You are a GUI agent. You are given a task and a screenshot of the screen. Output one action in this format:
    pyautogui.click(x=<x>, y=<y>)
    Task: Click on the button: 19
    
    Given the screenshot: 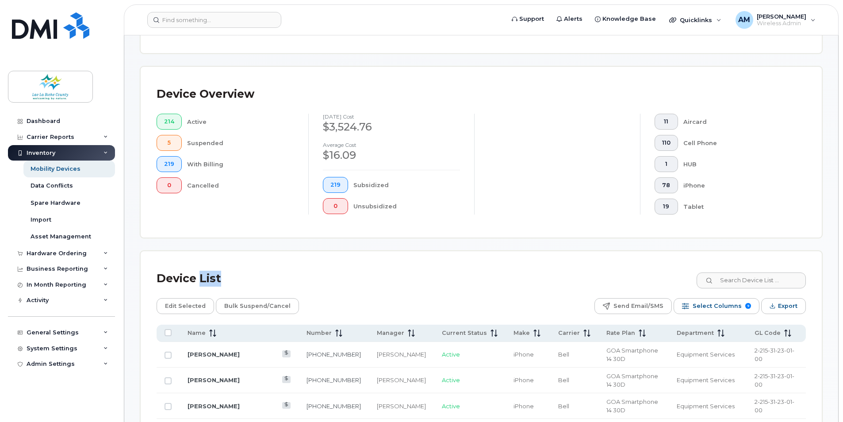 What is the action you would take?
    pyautogui.click(x=666, y=206)
    